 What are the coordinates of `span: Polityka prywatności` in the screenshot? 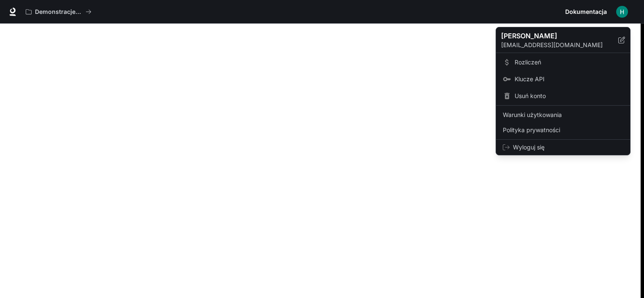 It's located at (563, 131).